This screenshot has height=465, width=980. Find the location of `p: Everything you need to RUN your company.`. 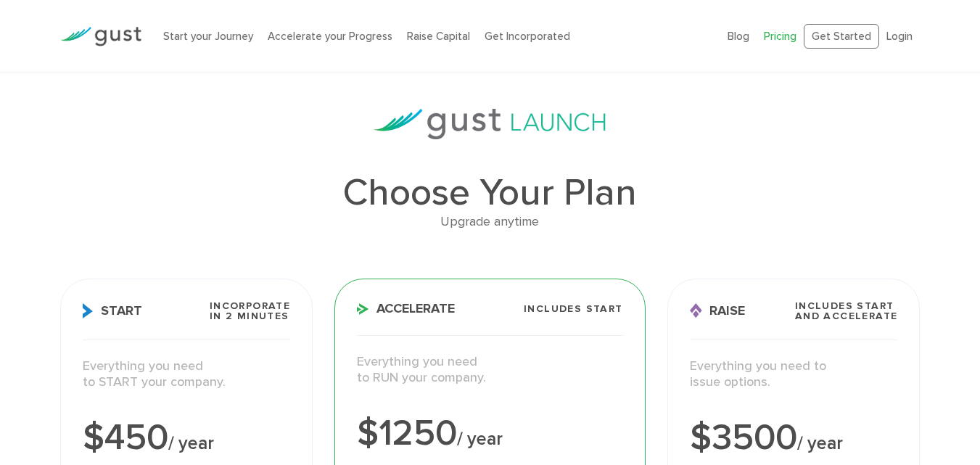

p: Everything you need to RUN your company. is located at coordinates (489, 370).